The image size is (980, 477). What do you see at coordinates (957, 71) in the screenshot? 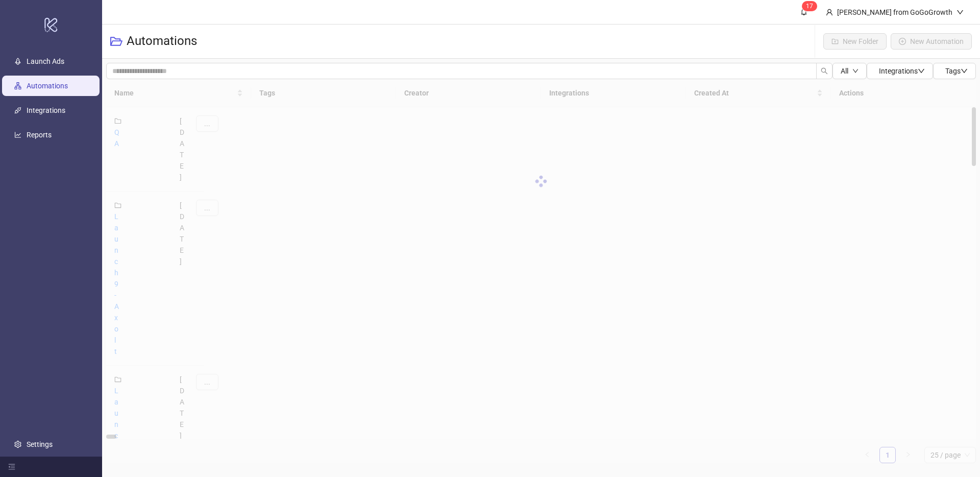
I see `span: Tags` at bounding box center [957, 71].